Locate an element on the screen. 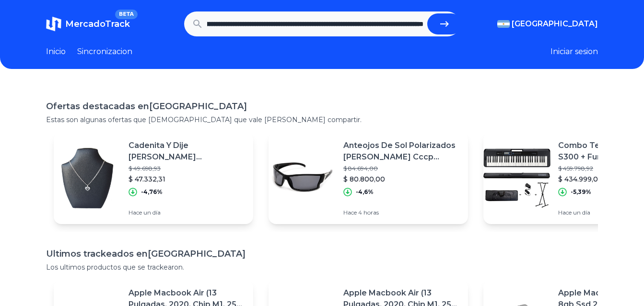  p: Hace 4 horas is located at coordinates (402, 212).